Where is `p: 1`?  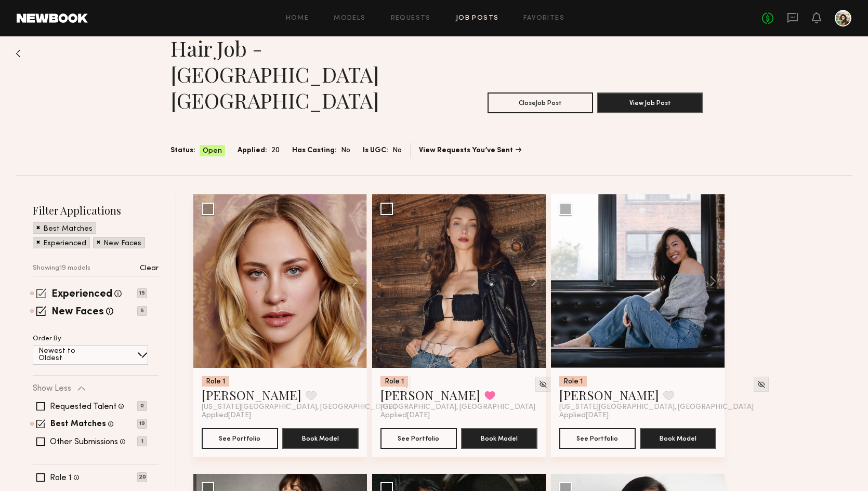
p: 1 is located at coordinates (142, 441).